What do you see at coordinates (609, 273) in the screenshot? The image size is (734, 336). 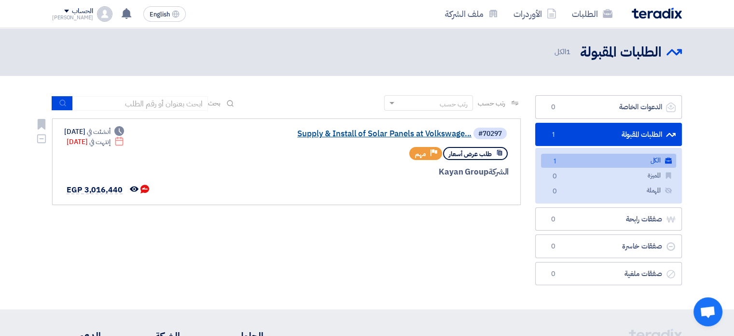 I see `a: صفقات ملغية0` at bounding box center [609, 273].